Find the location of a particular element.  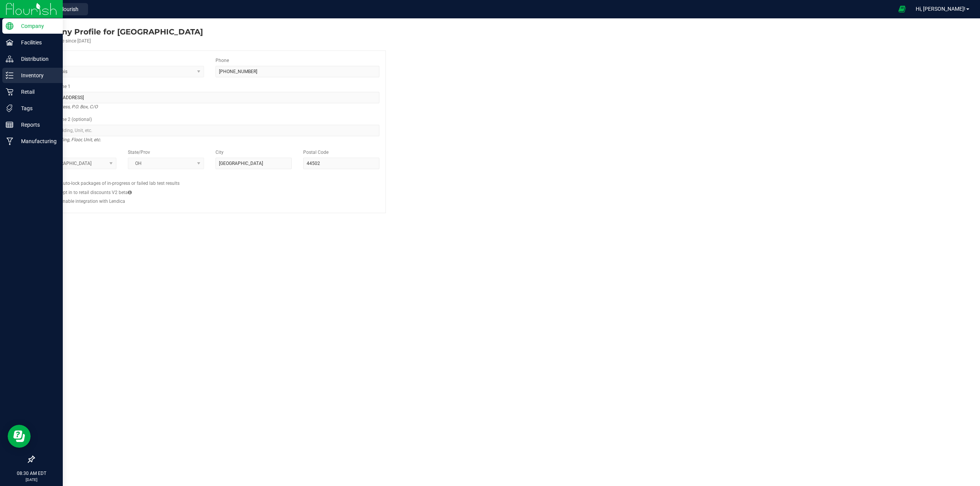

p: Facilities is located at coordinates (36, 42).